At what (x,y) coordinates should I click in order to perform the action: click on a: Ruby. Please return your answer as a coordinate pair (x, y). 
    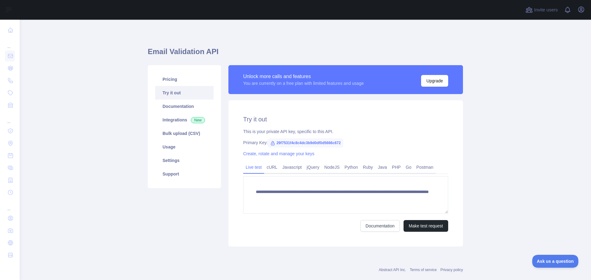
    Looking at the image, I should click on (368, 167).